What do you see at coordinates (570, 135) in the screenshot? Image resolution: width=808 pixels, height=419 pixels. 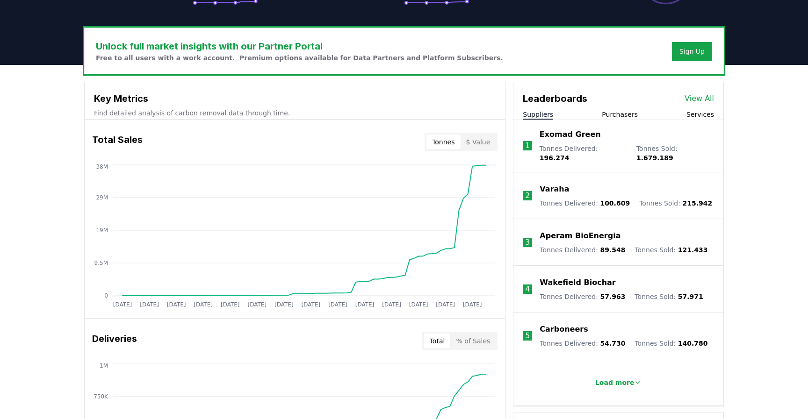 I see `a: Exomad Green` at bounding box center [570, 135].